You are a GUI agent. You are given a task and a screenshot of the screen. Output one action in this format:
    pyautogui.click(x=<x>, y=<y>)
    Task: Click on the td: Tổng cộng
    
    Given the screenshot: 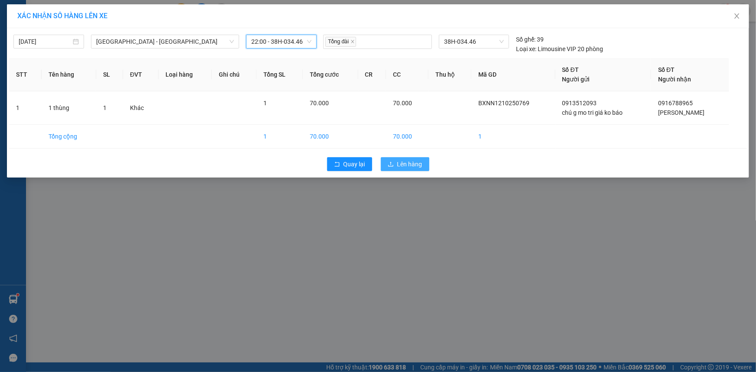 What is the action you would take?
    pyautogui.click(x=69, y=137)
    